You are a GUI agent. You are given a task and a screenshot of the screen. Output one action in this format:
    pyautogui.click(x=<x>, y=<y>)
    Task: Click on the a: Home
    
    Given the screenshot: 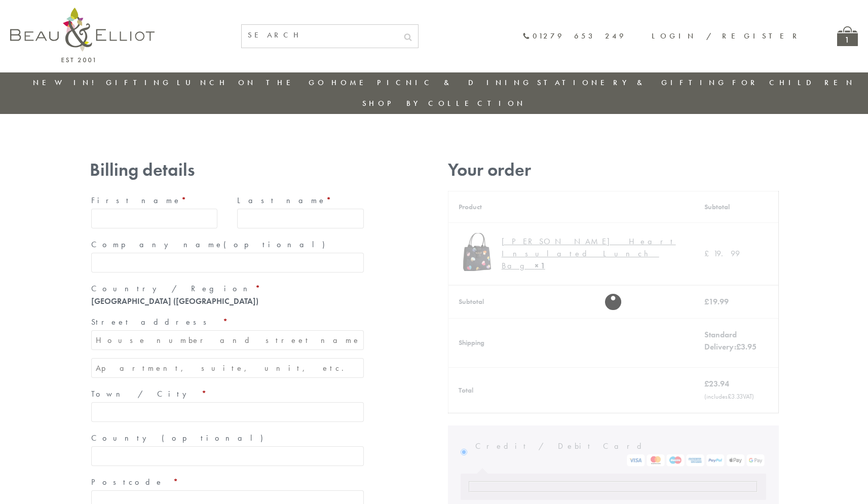 What is the action you would take?
    pyautogui.click(x=351, y=83)
    